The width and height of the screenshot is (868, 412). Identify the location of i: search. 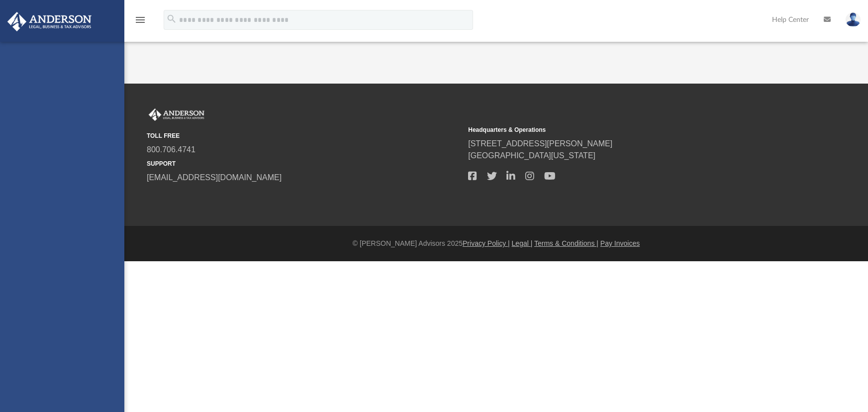
(172, 19).